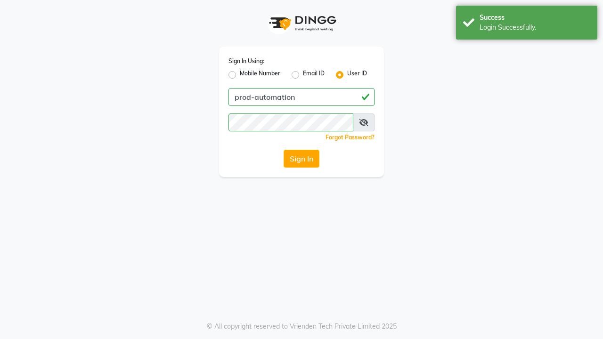  Describe the element at coordinates (246, 61) in the screenshot. I see `label: Sign In Using:` at that location.